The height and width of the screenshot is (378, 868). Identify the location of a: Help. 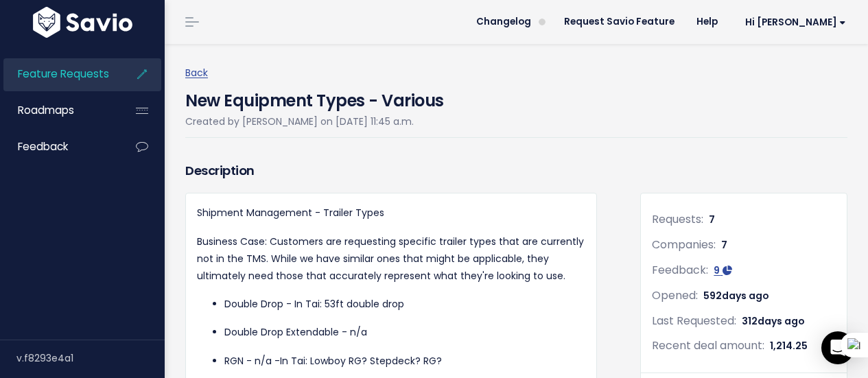
(707, 22).